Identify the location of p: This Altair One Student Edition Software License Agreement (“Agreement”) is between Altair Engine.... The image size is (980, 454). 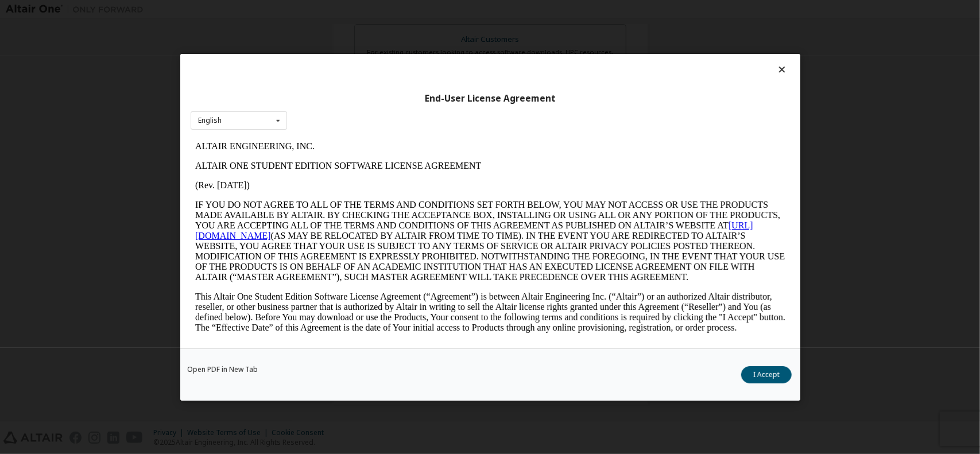
(300, 176).